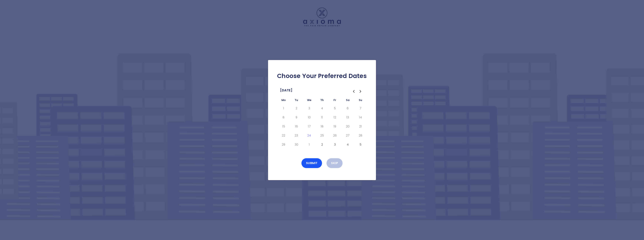 The height and width of the screenshot is (240, 644). I want to click on button: Sunday, September 7th, 2025, so click(361, 108).